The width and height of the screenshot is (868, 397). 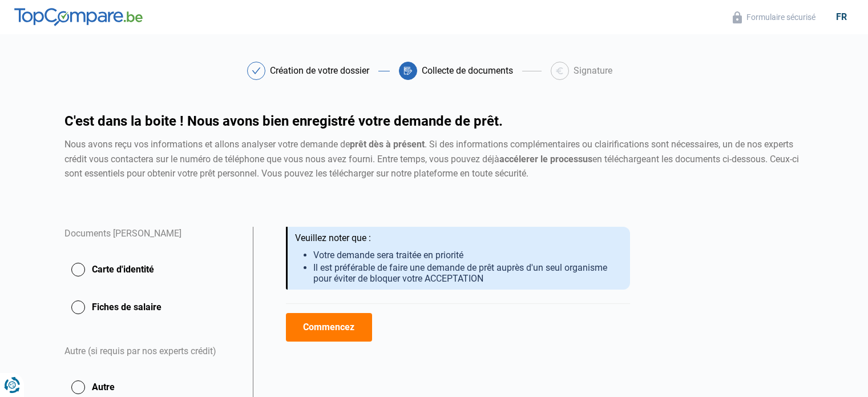 What do you see at coordinates (78, 17) in the screenshot?
I see `img: TopCompare.be` at bounding box center [78, 17].